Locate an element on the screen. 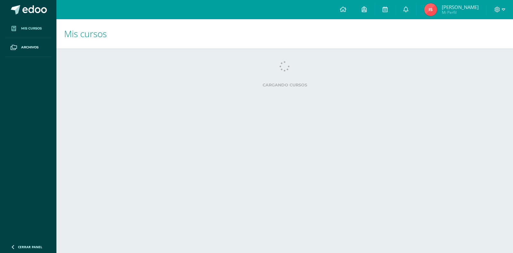 The height and width of the screenshot is (253, 513). label: Cargando cursos is located at coordinates (285, 85).